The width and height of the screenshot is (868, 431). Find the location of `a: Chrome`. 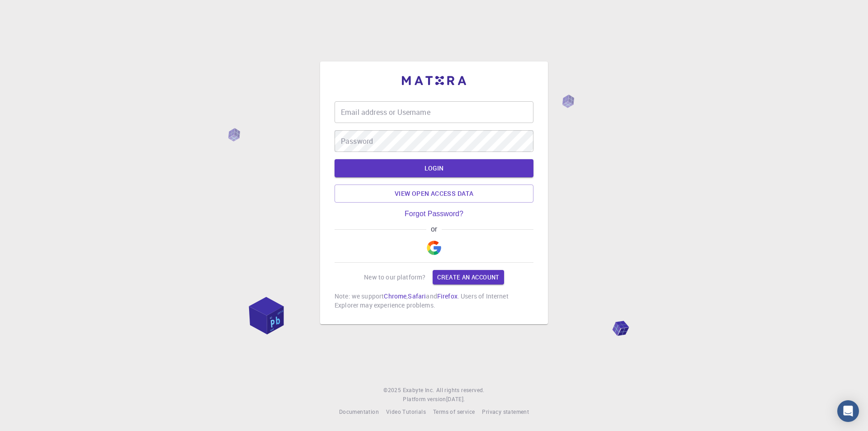

a: Chrome is located at coordinates (395, 296).